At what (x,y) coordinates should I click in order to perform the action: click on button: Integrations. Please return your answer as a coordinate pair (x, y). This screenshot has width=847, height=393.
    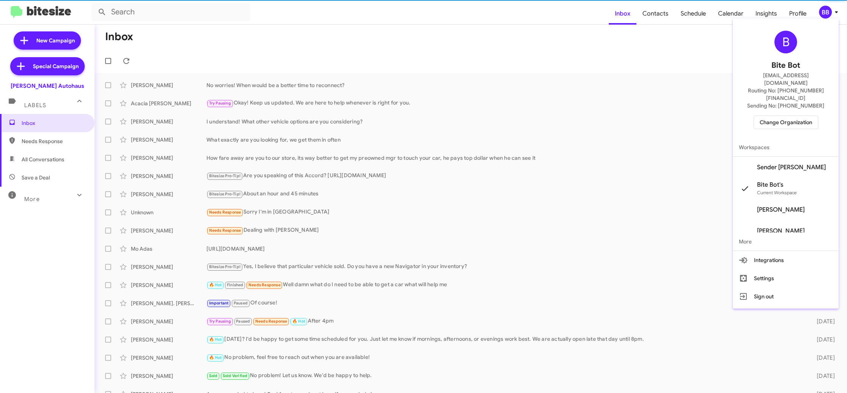
    Looking at the image, I should click on (786, 260).